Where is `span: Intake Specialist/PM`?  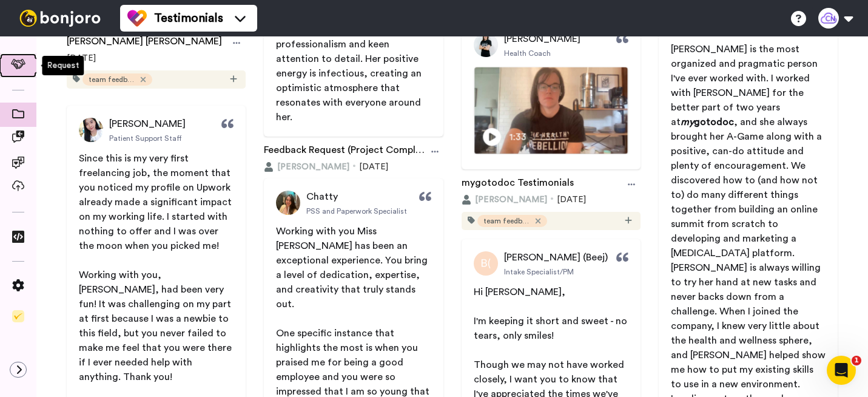
span: Intake Specialist/PM is located at coordinates (539, 271).